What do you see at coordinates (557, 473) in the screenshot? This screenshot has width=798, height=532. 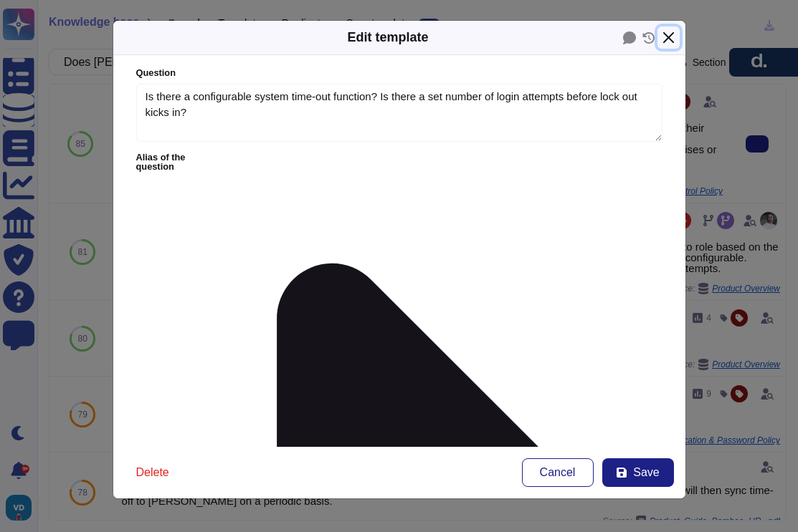 I see `span: Cancel` at bounding box center [557, 473].